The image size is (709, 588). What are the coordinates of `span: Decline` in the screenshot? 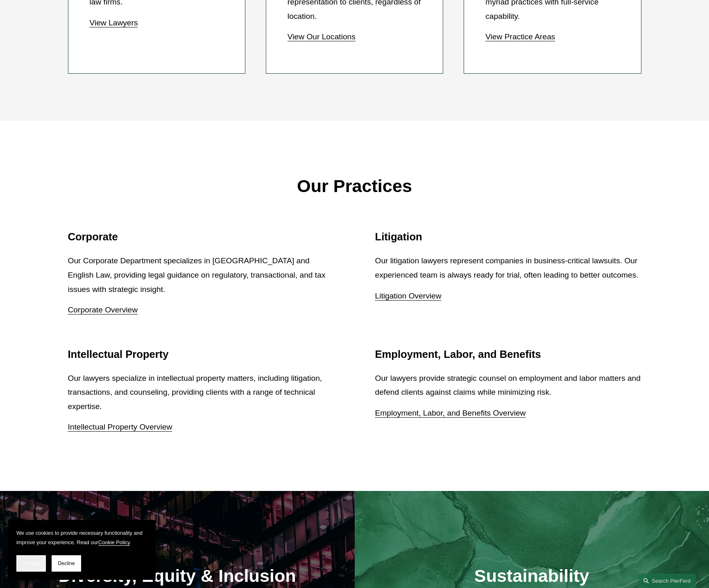 It's located at (67, 563).